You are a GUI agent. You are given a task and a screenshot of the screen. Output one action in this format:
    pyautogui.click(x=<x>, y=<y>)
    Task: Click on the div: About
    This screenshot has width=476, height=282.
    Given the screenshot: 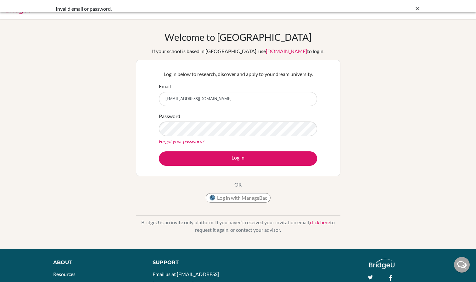 What is the action you would take?
    pyautogui.click(x=96, y=263)
    